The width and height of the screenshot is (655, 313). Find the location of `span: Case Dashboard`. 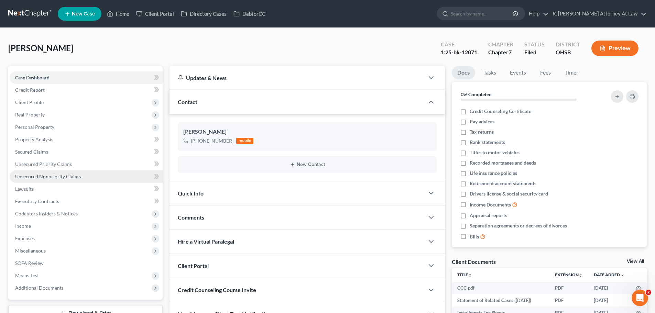

span: Case Dashboard is located at coordinates (32, 77).